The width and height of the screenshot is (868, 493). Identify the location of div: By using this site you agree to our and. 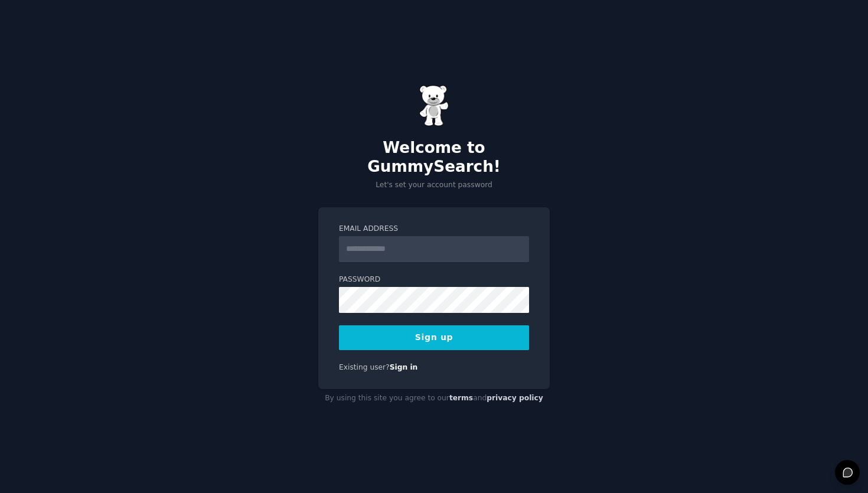
(434, 399).